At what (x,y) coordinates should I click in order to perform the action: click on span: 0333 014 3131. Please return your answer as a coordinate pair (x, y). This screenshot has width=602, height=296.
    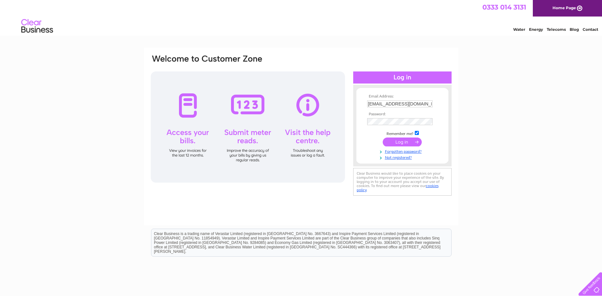
    Looking at the image, I should click on (504, 7).